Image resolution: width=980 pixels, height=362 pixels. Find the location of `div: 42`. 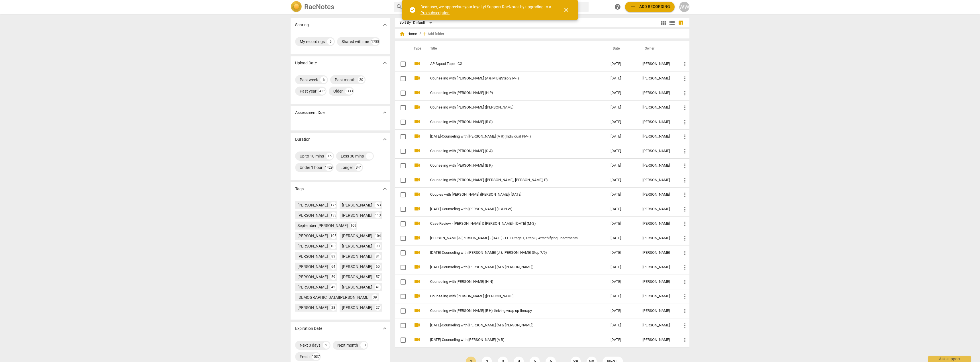

div: 42 is located at coordinates (333, 287).